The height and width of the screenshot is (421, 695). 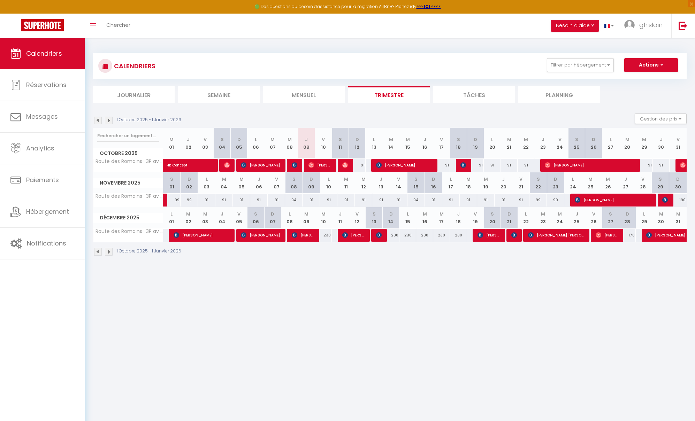 I want to click on strong: >>> ICI <<<<, so click(x=429, y=6).